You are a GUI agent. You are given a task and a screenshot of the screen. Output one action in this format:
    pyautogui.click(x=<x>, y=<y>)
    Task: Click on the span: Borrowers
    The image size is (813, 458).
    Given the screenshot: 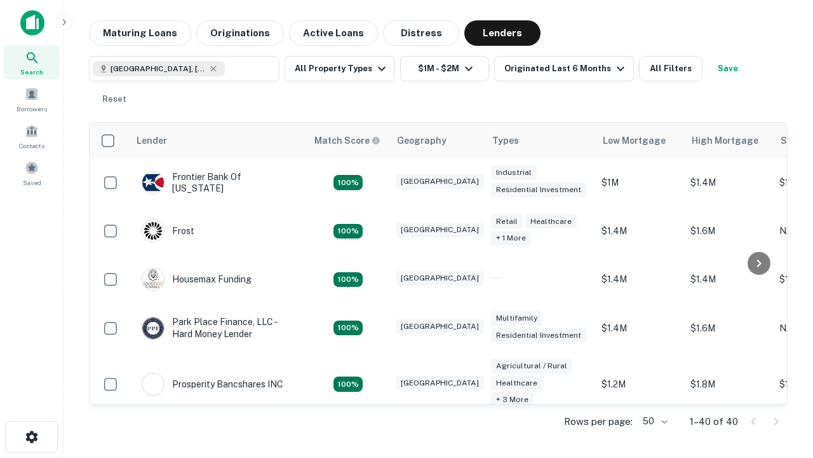 What is the action you would take?
    pyautogui.click(x=32, y=109)
    